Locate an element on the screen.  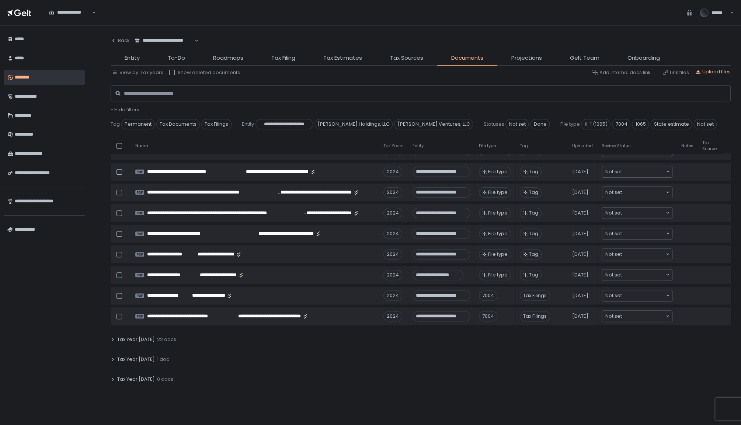
span: Done is located at coordinates (539, 124).